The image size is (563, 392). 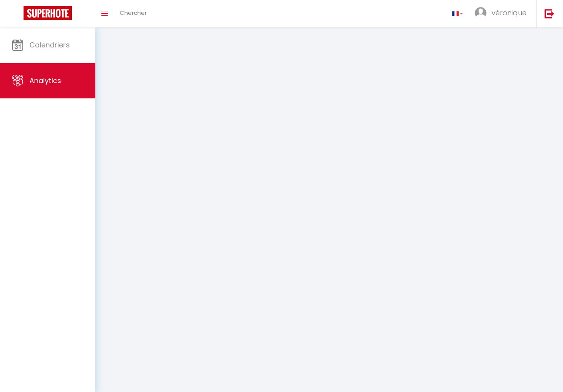 I want to click on img: logout, so click(x=549, y=14).